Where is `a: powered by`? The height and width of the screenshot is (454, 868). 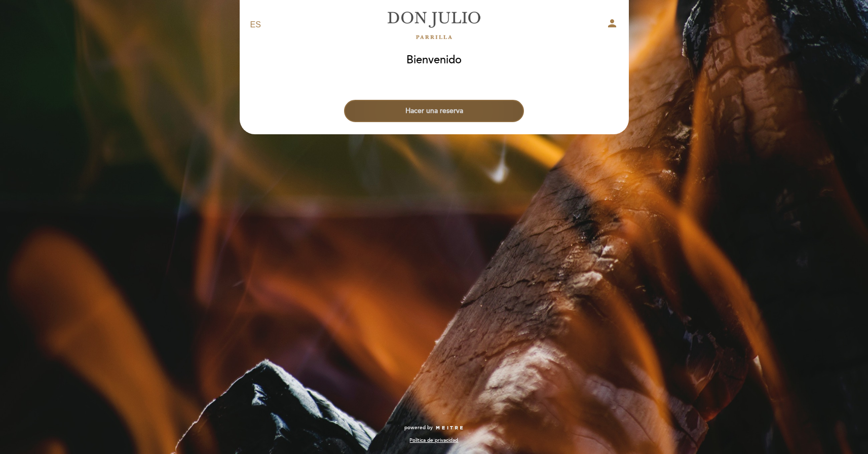 a: powered by is located at coordinates (435, 428).